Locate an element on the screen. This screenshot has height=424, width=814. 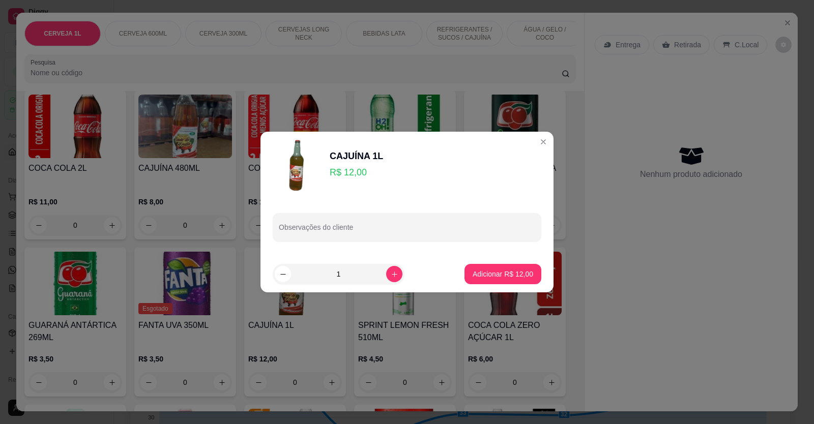
button: increase-product-quantity is located at coordinates (394, 274).